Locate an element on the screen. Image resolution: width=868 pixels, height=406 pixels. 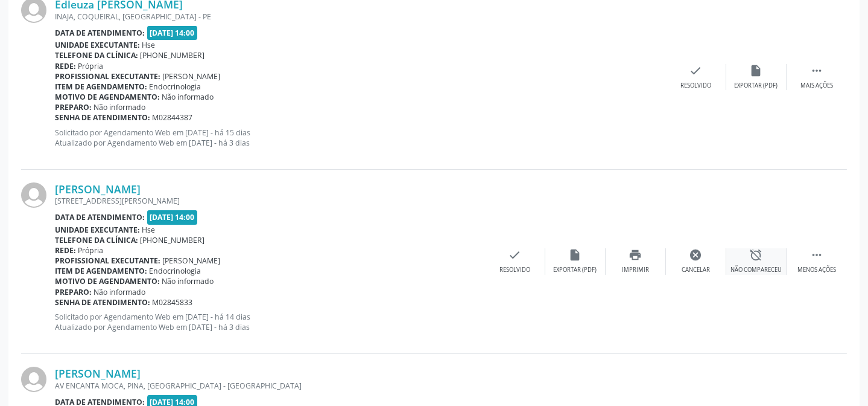
span: M02844387 is located at coordinates (173, 117).